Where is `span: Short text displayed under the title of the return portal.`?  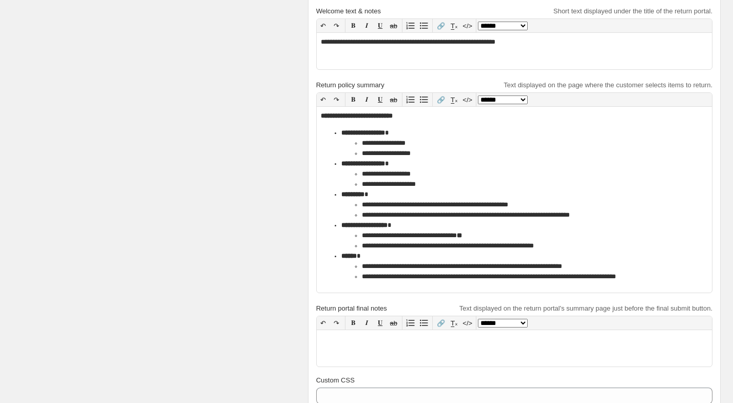
span: Short text displayed under the title of the return portal. is located at coordinates (633, 11).